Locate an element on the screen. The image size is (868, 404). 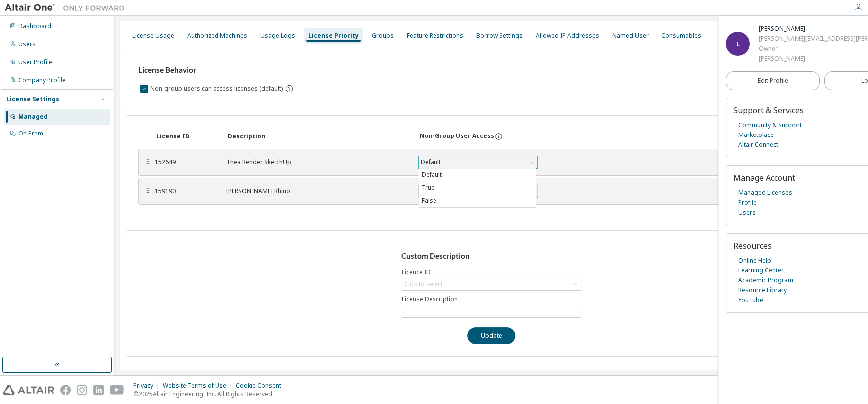
div: License Settings is located at coordinates (33, 99).